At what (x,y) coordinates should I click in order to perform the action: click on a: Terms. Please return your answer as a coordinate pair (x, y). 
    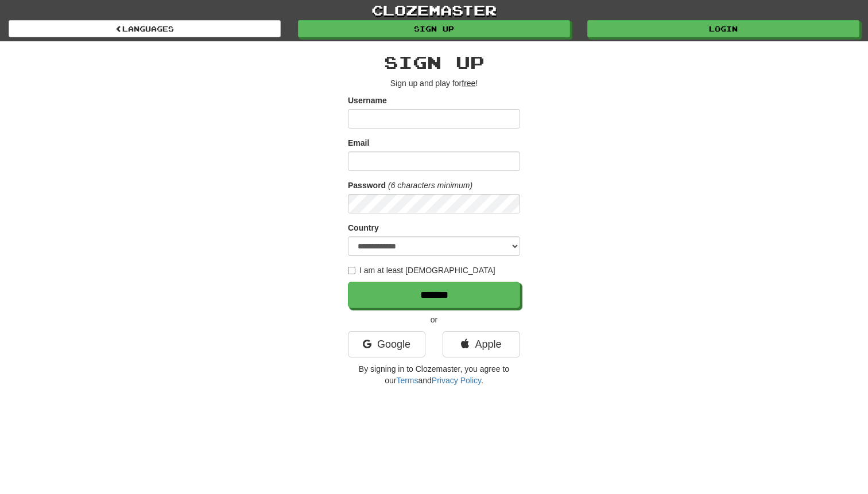
    Looking at the image, I should click on (407, 380).